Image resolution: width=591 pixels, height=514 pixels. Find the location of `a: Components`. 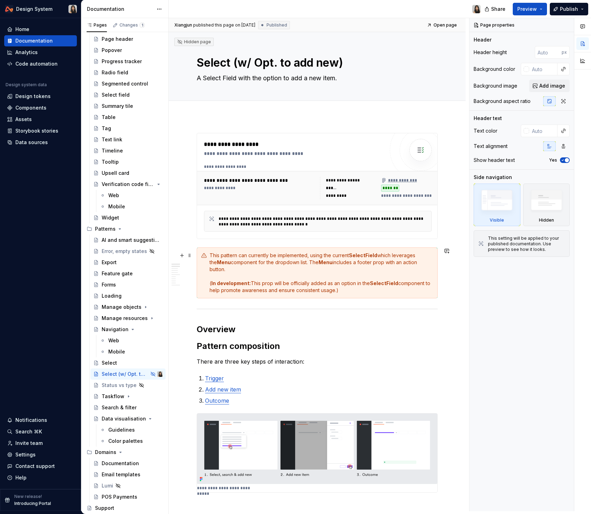

a: Components is located at coordinates (41, 108).